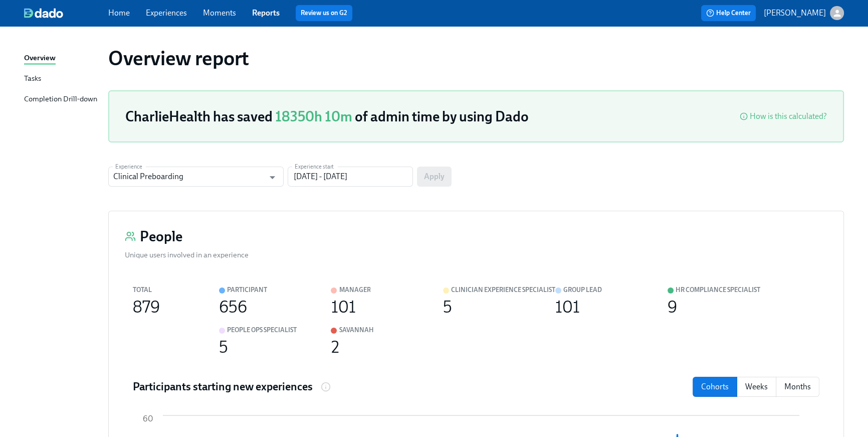 This screenshot has height=437, width=868. What do you see at coordinates (261, 330) in the screenshot?
I see `div: People Ops Specialist` at bounding box center [261, 330].